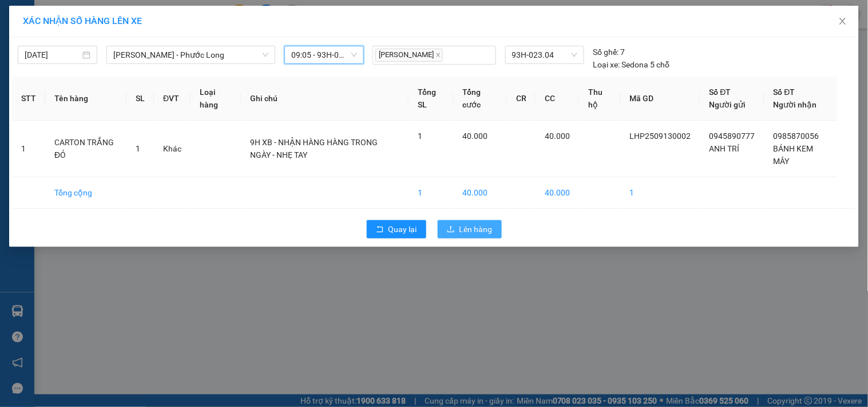  What do you see at coordinates (172, 98) in the screenshot?
I see `th: ĐVT` at bounding box center [172, 98].